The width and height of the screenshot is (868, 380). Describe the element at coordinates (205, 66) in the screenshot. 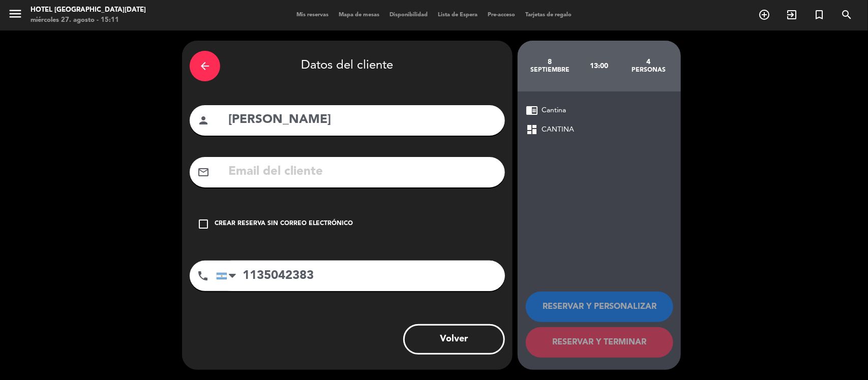

I see `i: arrow_back` at that location.